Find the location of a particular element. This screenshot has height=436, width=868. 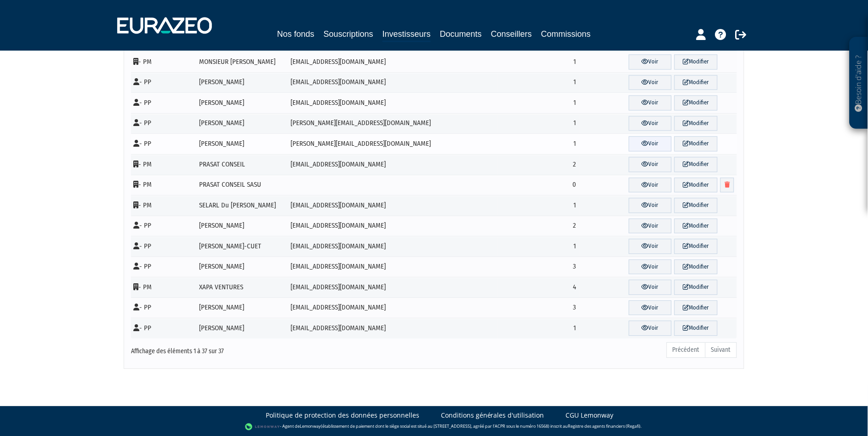

td: XAPA VENTURES is located at coordinates (242, 287).